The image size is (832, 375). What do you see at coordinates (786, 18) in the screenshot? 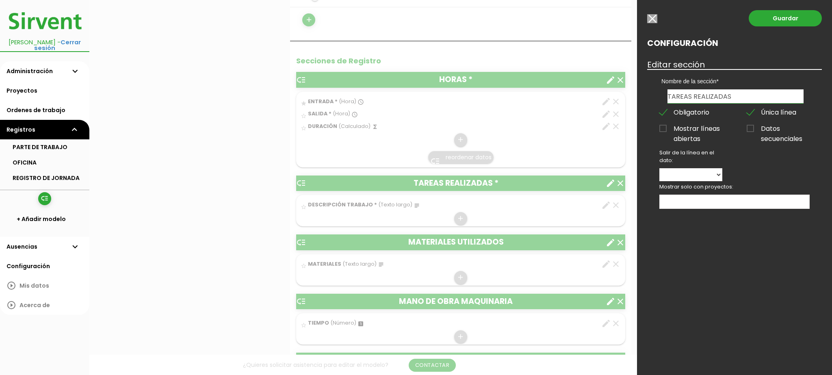
I see `a: Guardar` at bounding box center [786, 18].